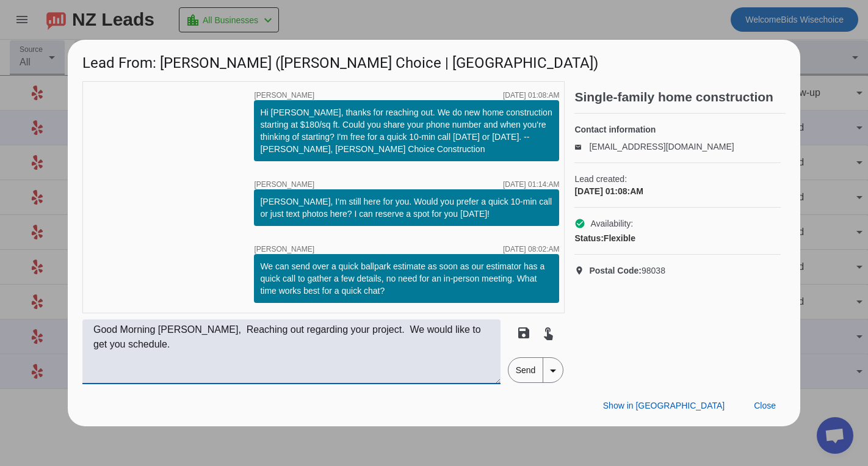 The width and height of the screenshot is (868, 466). Describe the element at coordinates (581, 271) in the screenshot. I see `mat-icon: location_on` at that location.